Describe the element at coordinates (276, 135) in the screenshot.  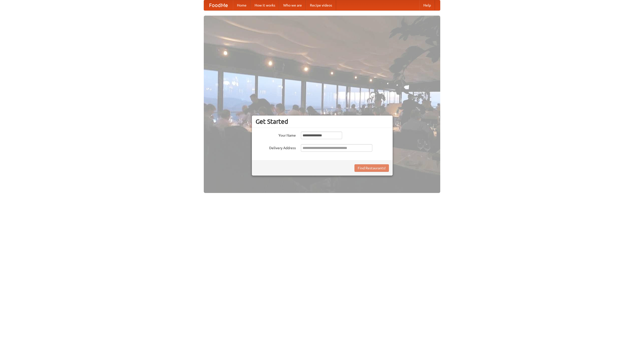
I see `label: Your Name` at that location.